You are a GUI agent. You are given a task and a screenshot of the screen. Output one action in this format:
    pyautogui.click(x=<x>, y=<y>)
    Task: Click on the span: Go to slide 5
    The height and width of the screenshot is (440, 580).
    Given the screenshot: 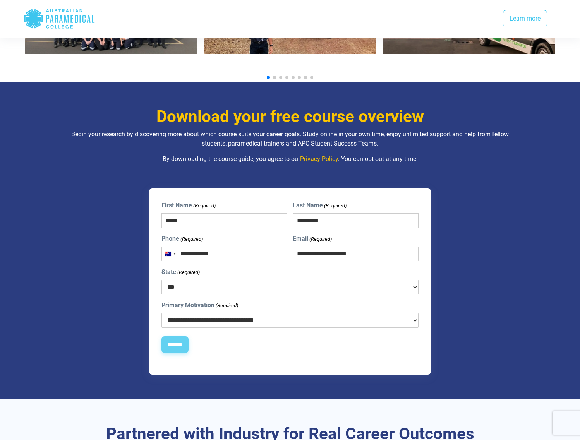 What is the action you would take?
    pyautogui.click(x=293, y=77)
    